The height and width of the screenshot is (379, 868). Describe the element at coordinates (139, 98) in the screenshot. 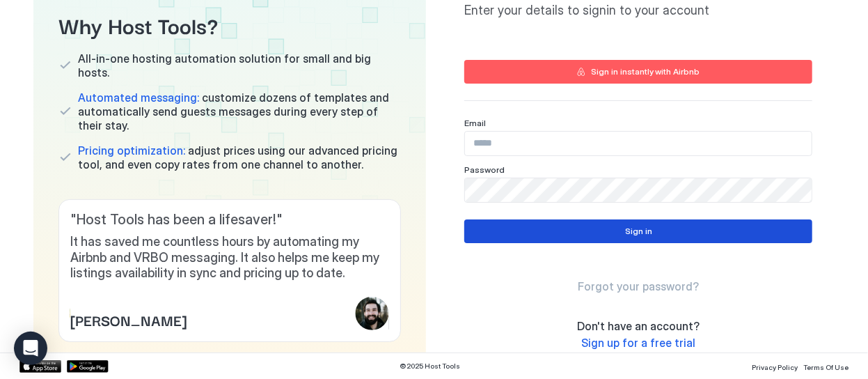

I see `span: Automated messaging:` at that location.